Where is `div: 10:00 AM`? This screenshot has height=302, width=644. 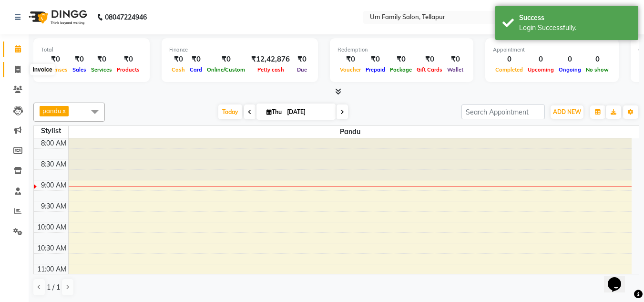
div: 10:00 AM is located at coordinates (51, 227).